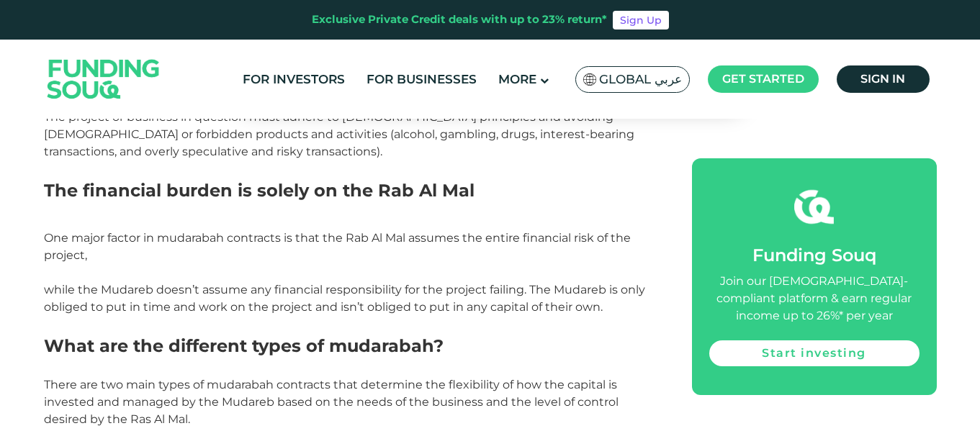 The width and height of the screenshot is (980, 431). I want to click on span: Get started, so click(763, 79).